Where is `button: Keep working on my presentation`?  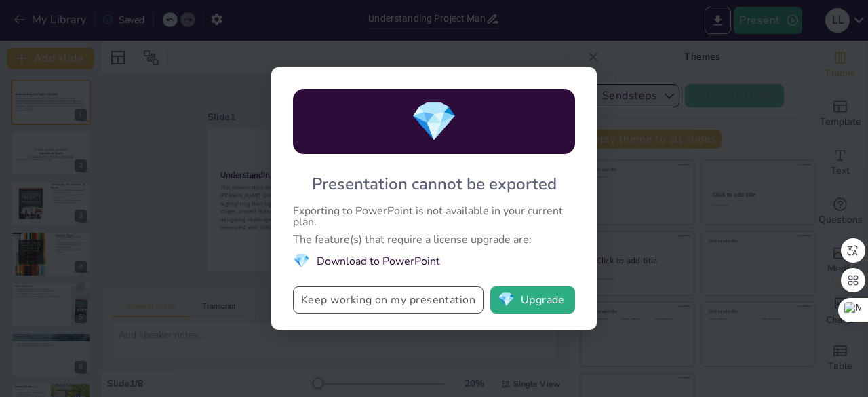 button: Keep working on my presentation is located at coordinates (388, 300).